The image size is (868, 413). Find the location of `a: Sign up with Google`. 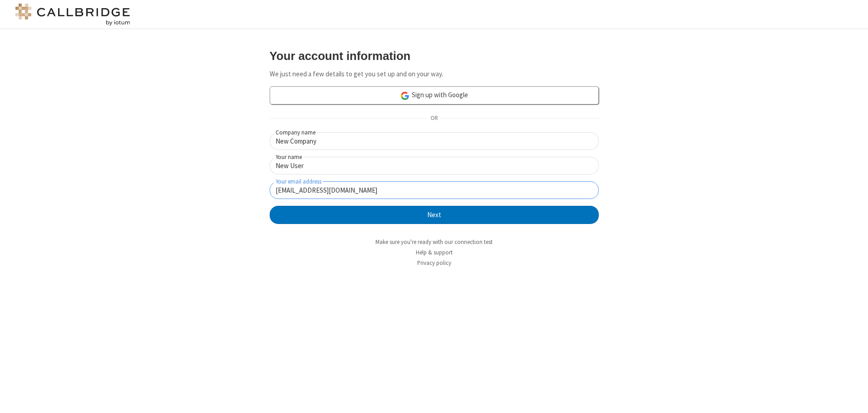

a: Sign up with Google is located at coordinates (434, 95).